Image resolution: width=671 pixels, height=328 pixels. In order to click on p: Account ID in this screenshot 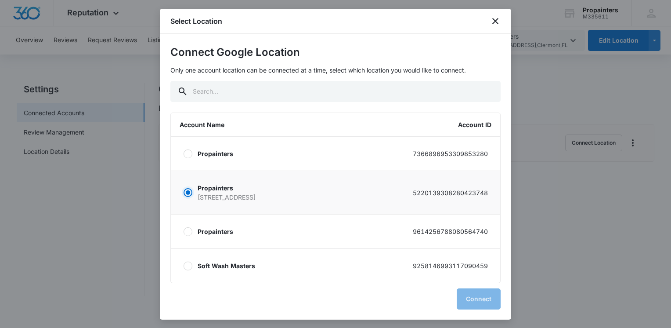, I will do `click(475, 124)`.